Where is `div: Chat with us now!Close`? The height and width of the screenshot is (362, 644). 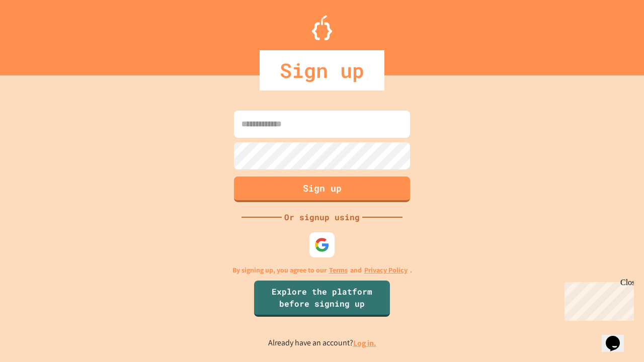
div: Chat with us now!Close is located at coordinates (37, 34).